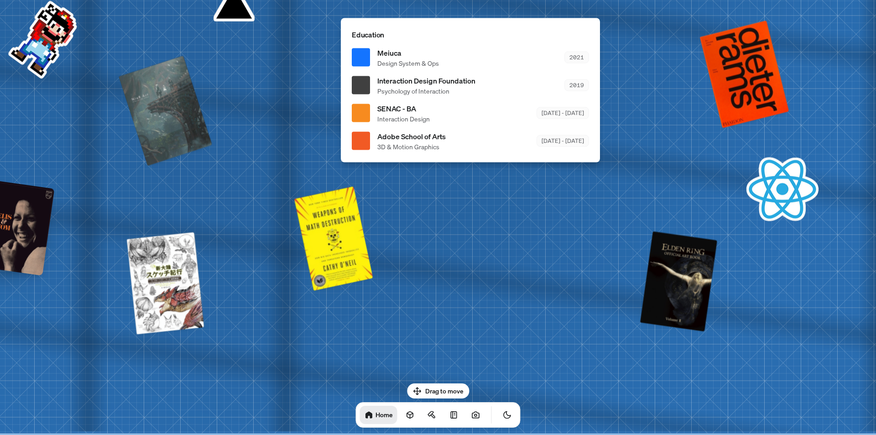 Image resolution: width=876 pixels, height=435 pixels. What do you see at coordinates (378, 415) in the screenshot?
I see `a: Home` at bounding box center [378, 415].